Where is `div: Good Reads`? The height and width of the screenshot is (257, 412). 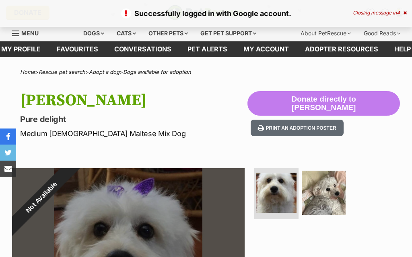 div: Good Reads is located at coordinates (382, 33).